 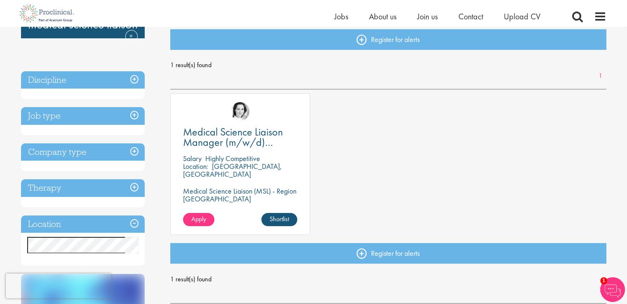 I want to click on span: Jobs, so click(x=341, y=16).